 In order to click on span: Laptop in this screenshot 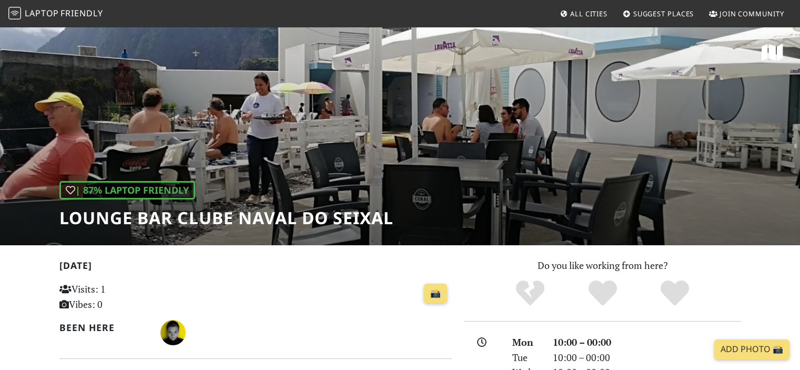, I will do `click(42, 13)`.